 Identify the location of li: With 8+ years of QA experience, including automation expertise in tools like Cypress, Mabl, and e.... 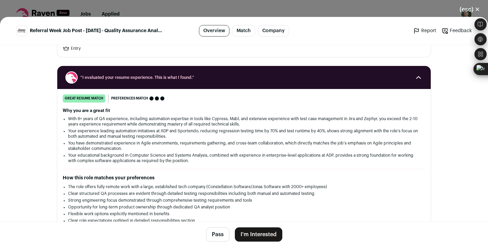
(244, 122).